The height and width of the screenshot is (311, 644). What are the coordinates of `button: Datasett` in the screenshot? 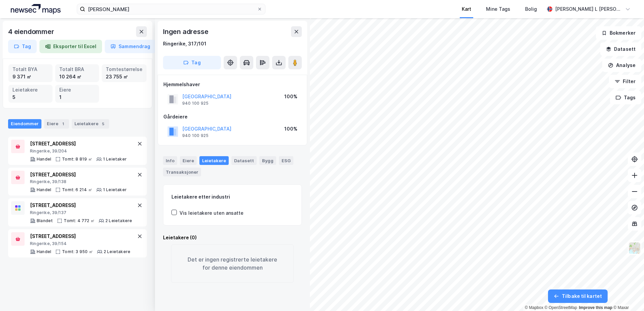 It's located at (621, 49).